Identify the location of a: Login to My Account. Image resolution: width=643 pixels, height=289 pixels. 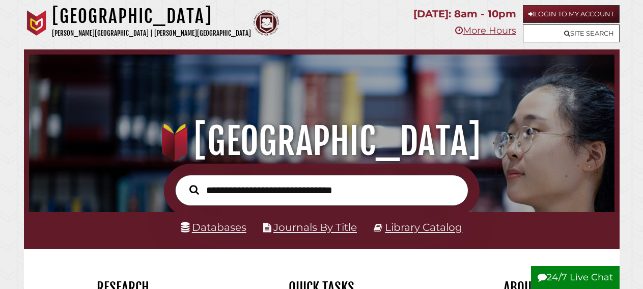
(571, 14).